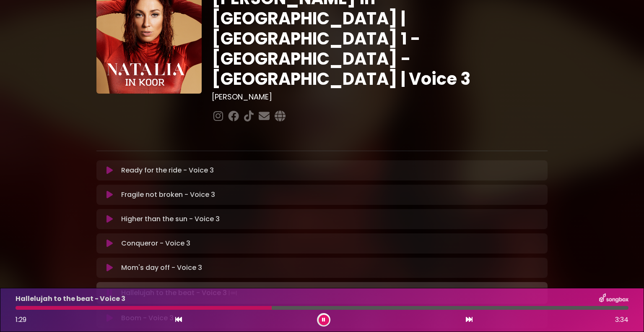 This screenshot has height=332, width=644. What do you see at coordinates (21, 319) in the screenshot?
I see `span: 1:29` at bounding box center [21, 319].